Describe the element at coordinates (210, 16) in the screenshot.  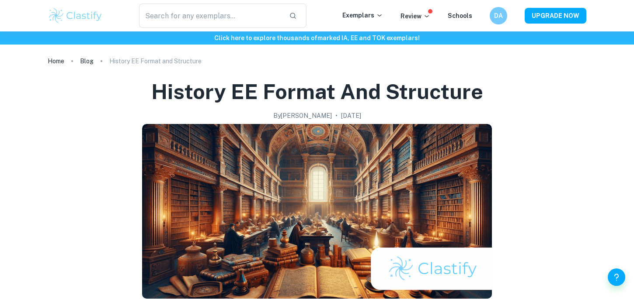
I see `input: Search for any exemplars...` at that location.